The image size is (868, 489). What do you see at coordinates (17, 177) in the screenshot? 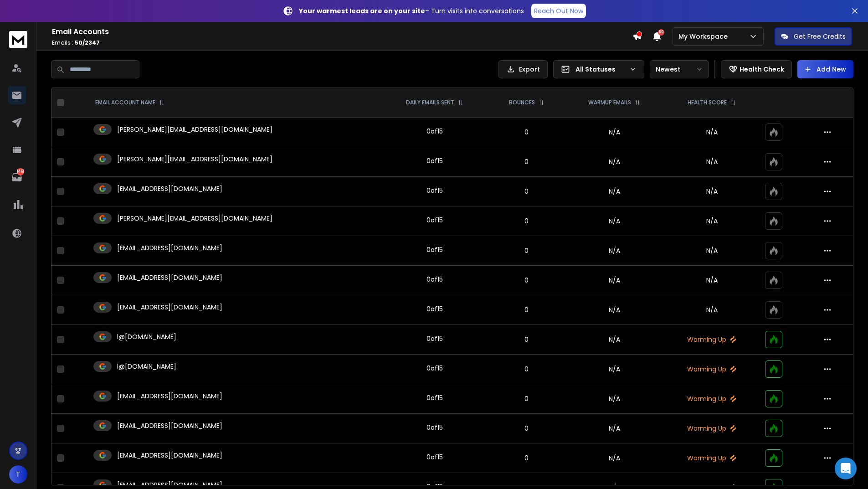
I see `a: 1461` at bounding box center [17, 177].